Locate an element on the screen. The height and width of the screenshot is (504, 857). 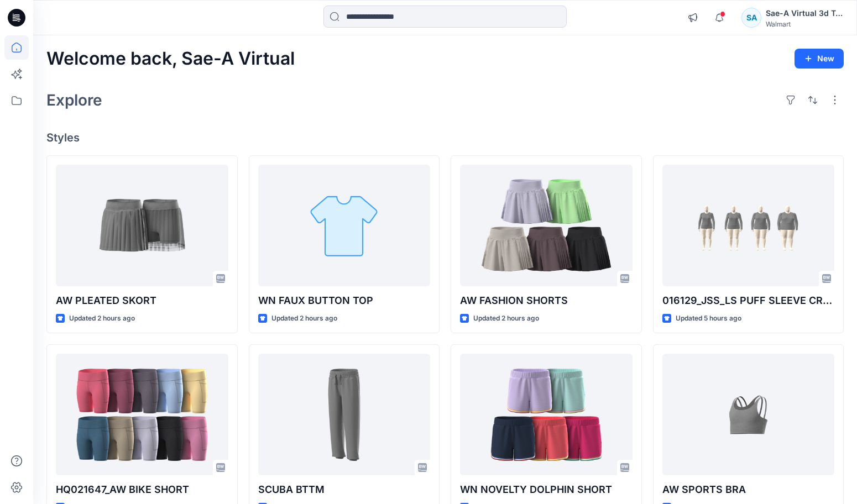
div: Walmart is located at coordinates (805, 24).